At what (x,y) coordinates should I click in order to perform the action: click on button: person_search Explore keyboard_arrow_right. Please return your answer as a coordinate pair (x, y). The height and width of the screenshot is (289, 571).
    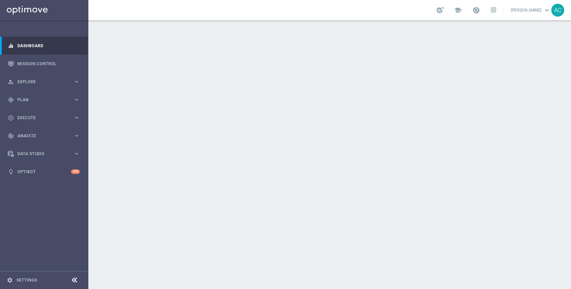
    Looking at the image, I should click on (44, 82).